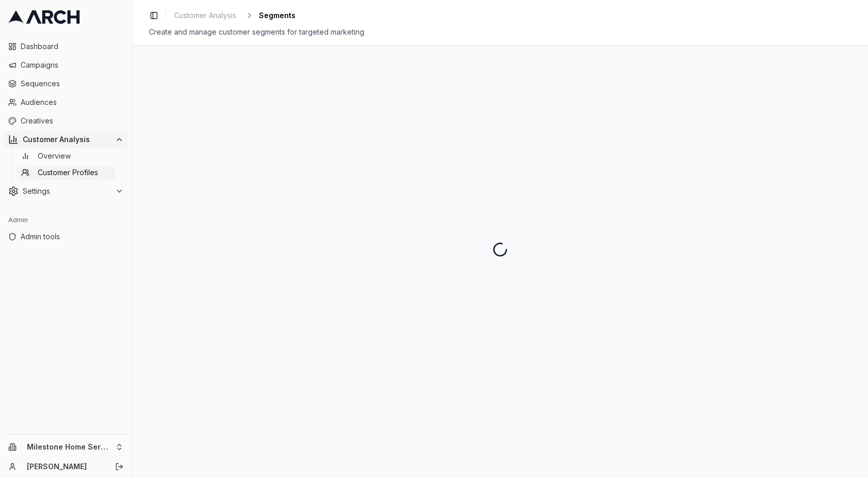 Image resolution: width=868 pixels, height=478 pixels. What do you see at coordinates (66, 47) in the screenshot?
I see `a: Dashboard` at bounding box center [66, 47].